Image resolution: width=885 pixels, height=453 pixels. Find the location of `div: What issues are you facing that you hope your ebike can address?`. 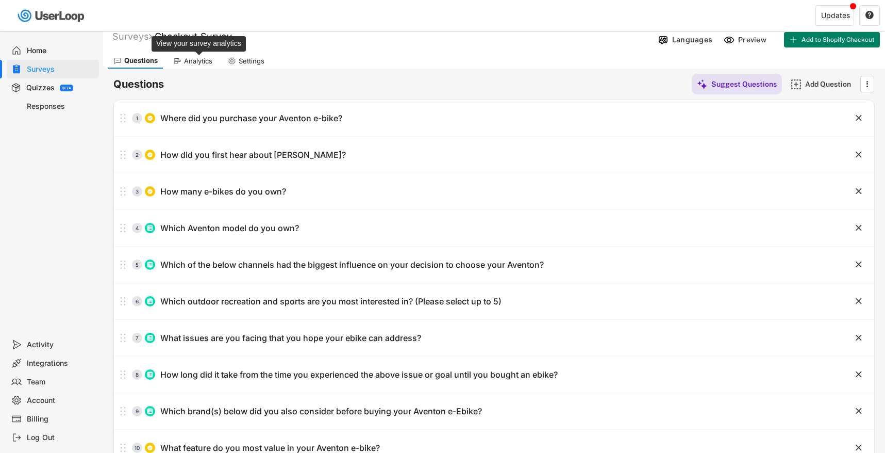

div: What issues are you facing that you hope your ebike can address? is located at coordinates (291, 338).